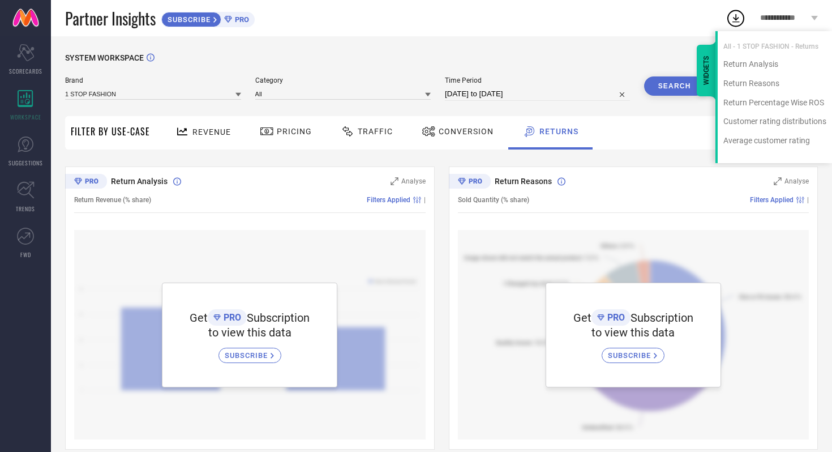  What do you see at coordinates (343, 80) in the screenshot?
I see `span: Category` at bounding box center [343, 80].